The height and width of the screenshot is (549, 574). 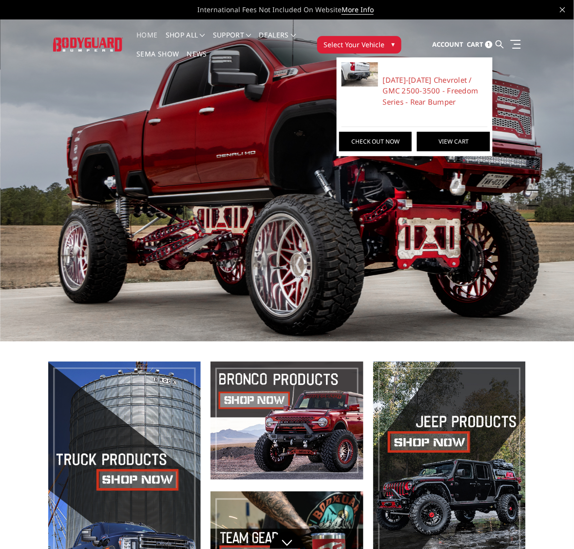 I want to click on img: 2020-2025 Chevrolet / GMC 2500-3500 - Freedom Series - Rear Bumper, so click(x=359, y=75).